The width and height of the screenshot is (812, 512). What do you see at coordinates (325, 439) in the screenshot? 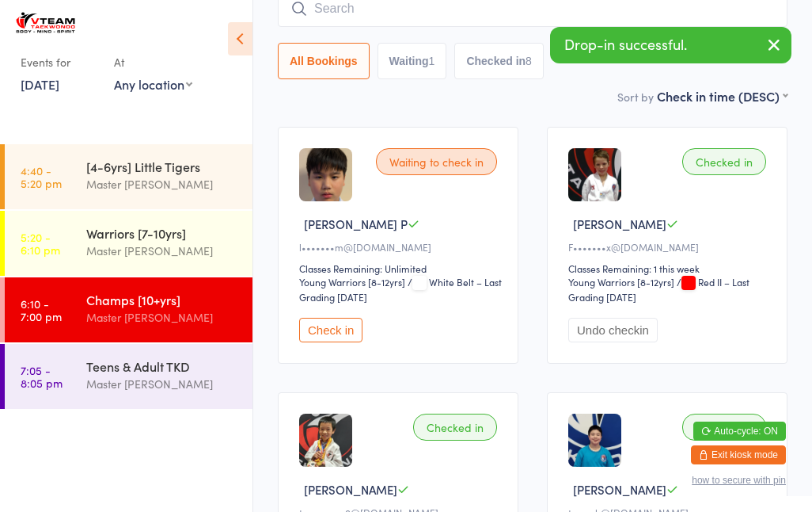
I see `img: image1747276607.png` at bounding box center [325, 439].